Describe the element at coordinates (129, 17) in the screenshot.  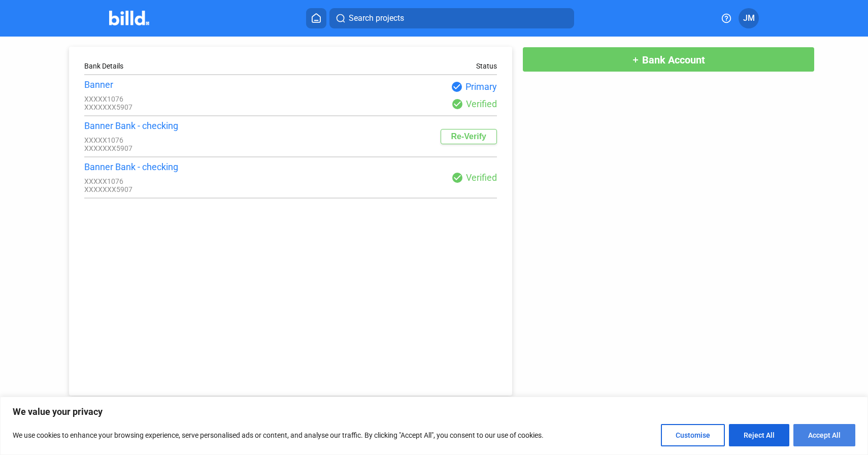
I see `img: Billd Company Logo` at that location.